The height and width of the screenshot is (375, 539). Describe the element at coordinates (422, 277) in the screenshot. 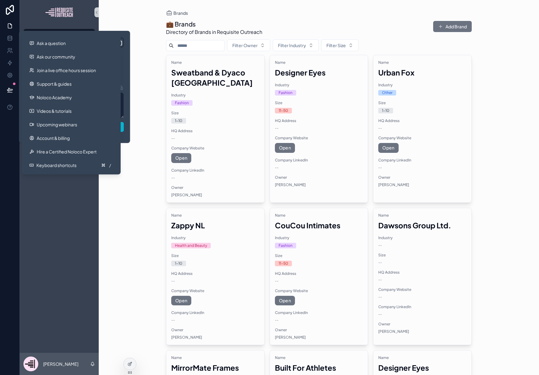

I see `a: NameDawsons Group Ltd.Industry--Size--HQ Address--Company Website--Company LinkedIn--Owner[PERSON...` at that location.